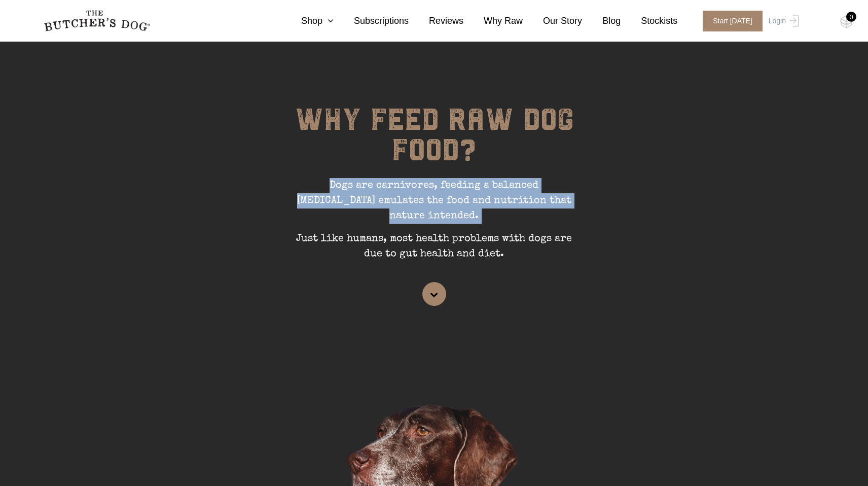  Describe the element at coordinates (846, 22) in the screenshot. I see `img: TBD_Cart-Empty.png` at that location.